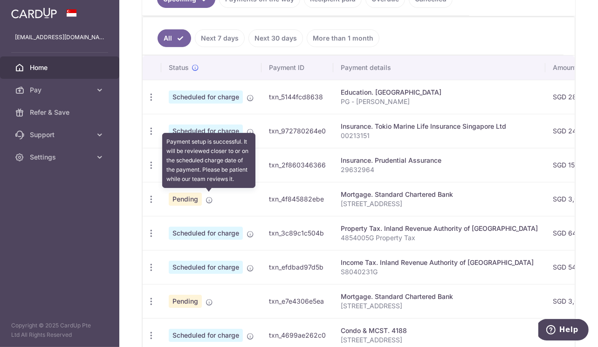 The width and height of the screenshot is (598, 347). I want to click on td: txn_2f860346366, so click(298, 165).